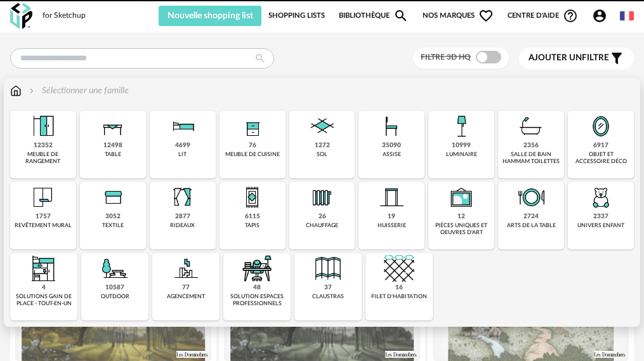  Describe the element at coordinates (486, 16) in the screenshot. I see `span: Heart Outline icon` at that location.